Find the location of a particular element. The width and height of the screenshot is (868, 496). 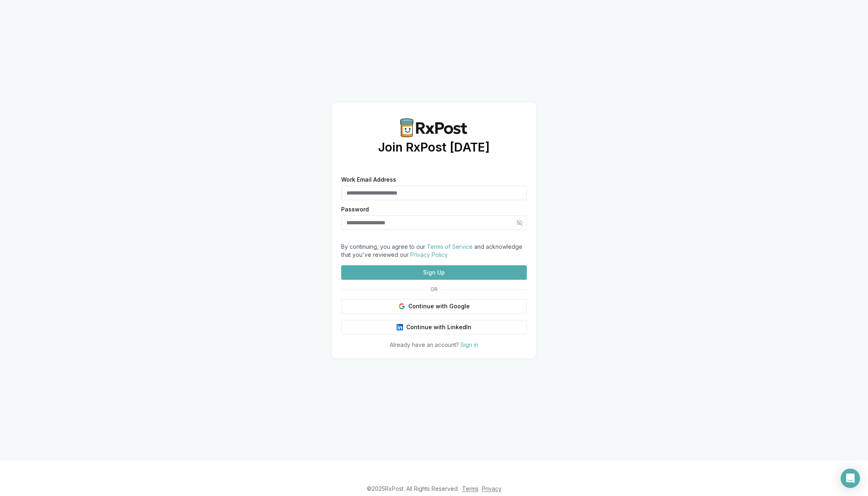

img: LinkedIn is located at coordinates (400, 327).